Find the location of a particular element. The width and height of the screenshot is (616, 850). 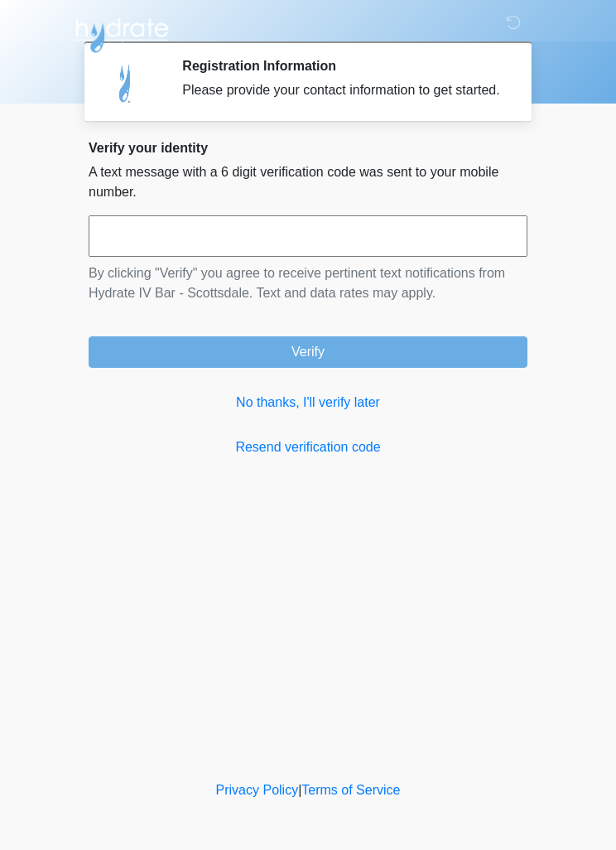

h2: Verify your identity is located at coordinates (308, 148).